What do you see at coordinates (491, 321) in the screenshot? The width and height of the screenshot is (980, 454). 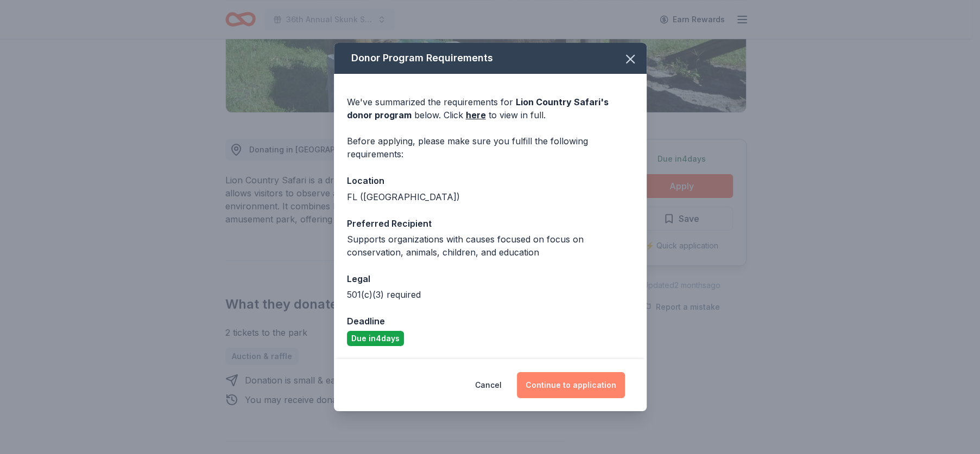 I see `div: Deadline` at bounding box center [491, 321].